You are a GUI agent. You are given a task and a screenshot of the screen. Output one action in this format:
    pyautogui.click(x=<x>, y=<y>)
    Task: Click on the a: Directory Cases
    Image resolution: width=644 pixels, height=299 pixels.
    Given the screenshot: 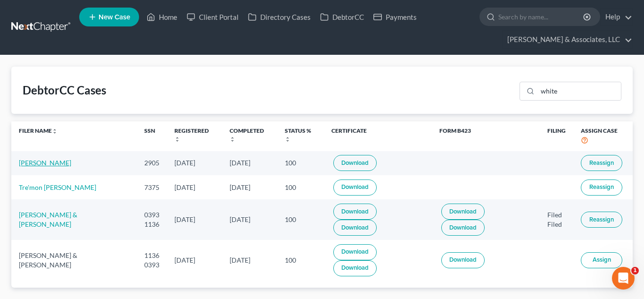 What is the action you would take?
    pyautogui.click(x=279, y=17)
    